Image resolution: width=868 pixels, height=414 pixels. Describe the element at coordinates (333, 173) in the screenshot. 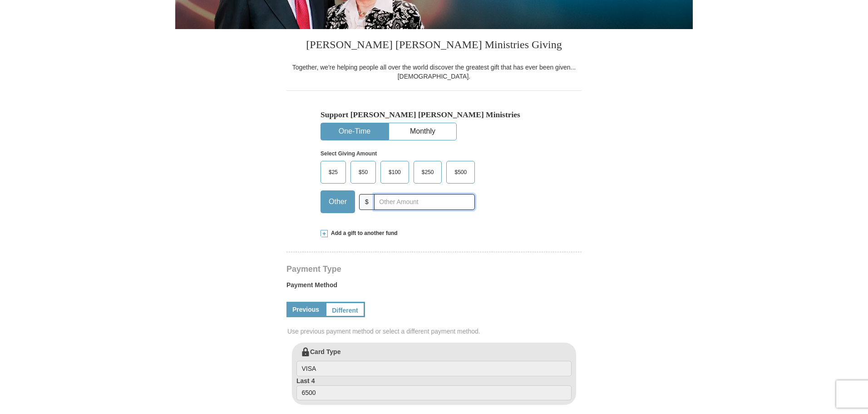

I see `span: $25` at that location.